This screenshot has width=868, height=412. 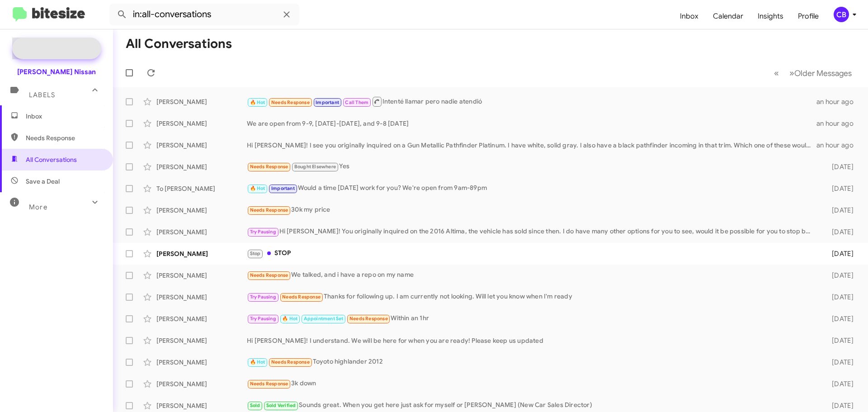 What do you see at coordinates (532, 383) in the screenshot?
I see `div: 3k down` at bounding box center [532, 383].